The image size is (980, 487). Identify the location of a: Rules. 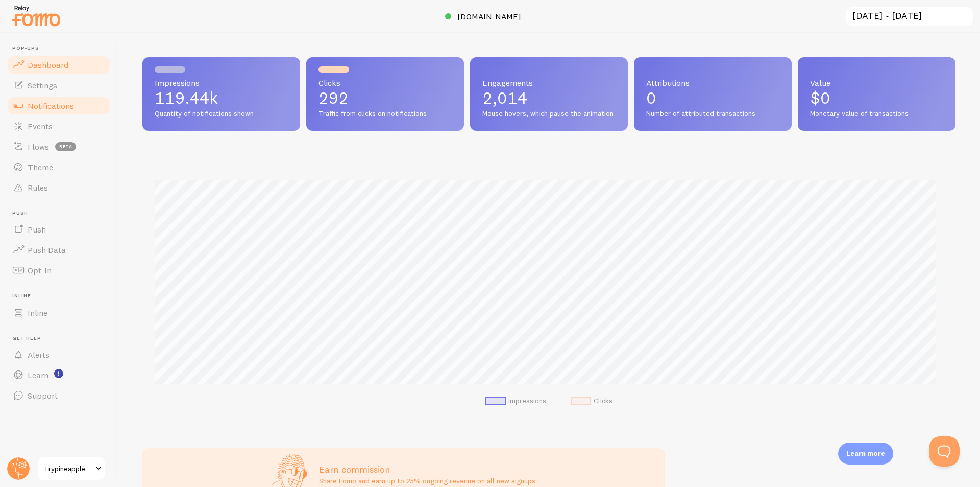
(59, 188).